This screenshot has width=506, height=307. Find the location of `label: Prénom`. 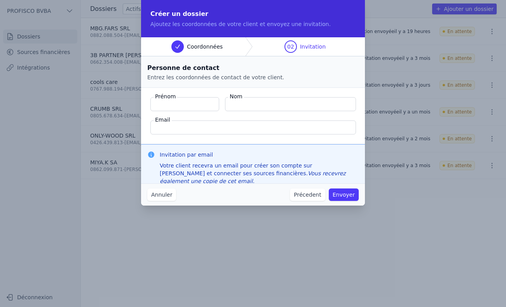

label: Prénom is located at coordinates (165, 96).